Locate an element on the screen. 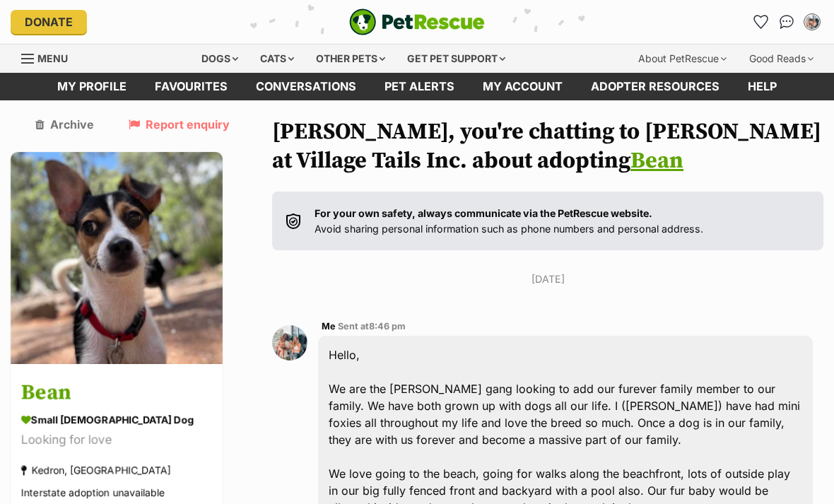  span: Interstate adoption unavailable is located at coordinates (93, 492).